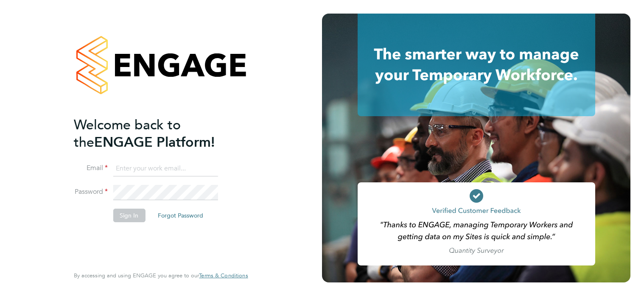 The image size is (644, 296). Describe the element at coordinates (127, 133) in the screenshot. I see `span: Welcome back to the` at that location.